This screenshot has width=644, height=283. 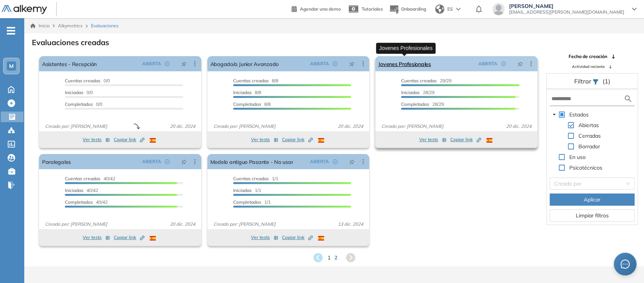 What do you see at coordinates (40, 26) in the screenshot?
I see `a: Inicio` at bounding box center [40, 26].